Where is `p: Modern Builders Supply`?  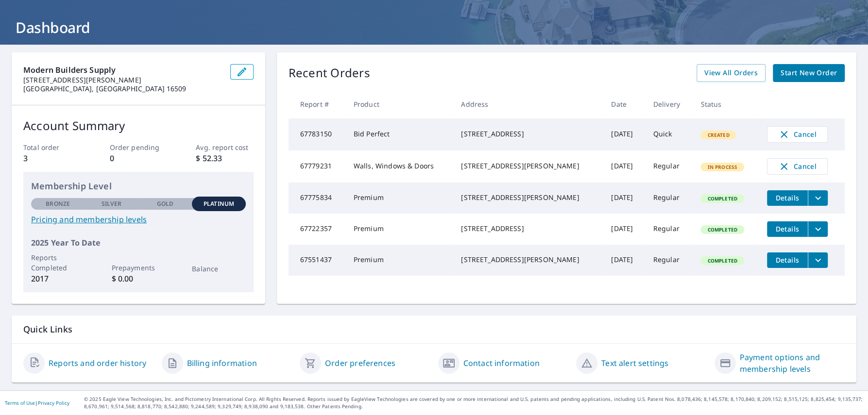
p: Modern Builders Supply is located at coordinates (123, 70).